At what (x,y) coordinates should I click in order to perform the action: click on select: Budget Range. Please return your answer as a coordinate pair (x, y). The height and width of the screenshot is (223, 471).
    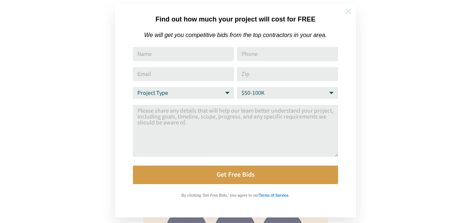
    Looking at the image, I should click on (287, 93).